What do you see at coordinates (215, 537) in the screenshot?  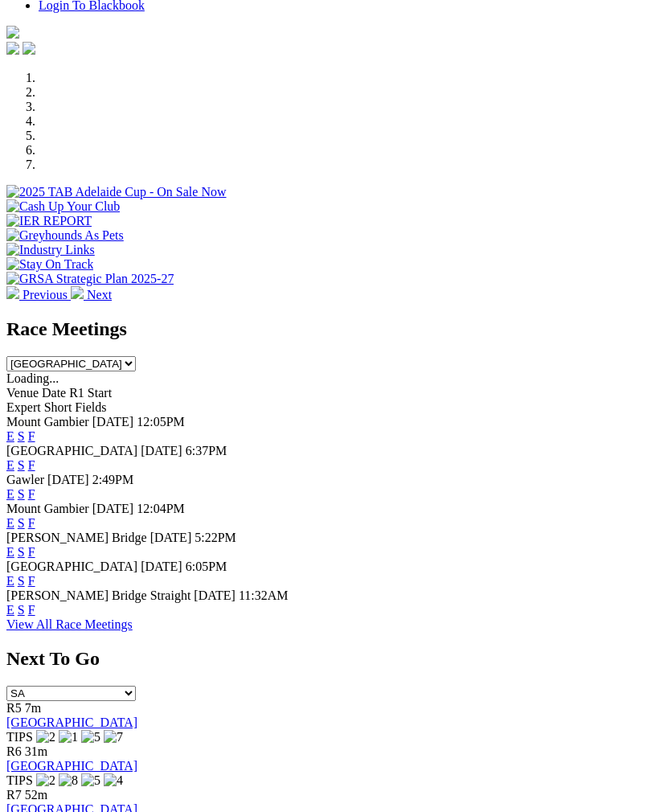 I see `span: 5:22PM` at bounding box center [215, 537].